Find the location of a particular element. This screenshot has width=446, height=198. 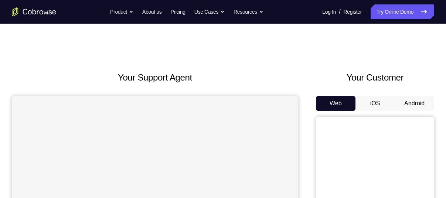

a: Try Online Demo is located at coordinates (403, 12).